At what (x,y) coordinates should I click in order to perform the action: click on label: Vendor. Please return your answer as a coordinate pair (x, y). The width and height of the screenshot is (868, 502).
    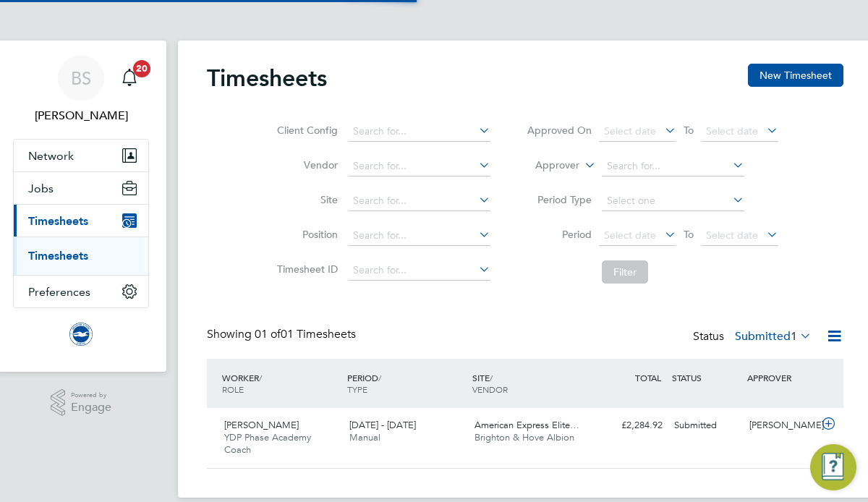
    Looking at the image, I should click on (305, 165).